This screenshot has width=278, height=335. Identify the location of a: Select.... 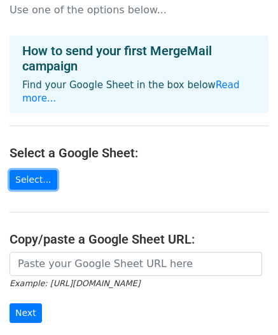
(33, 180).